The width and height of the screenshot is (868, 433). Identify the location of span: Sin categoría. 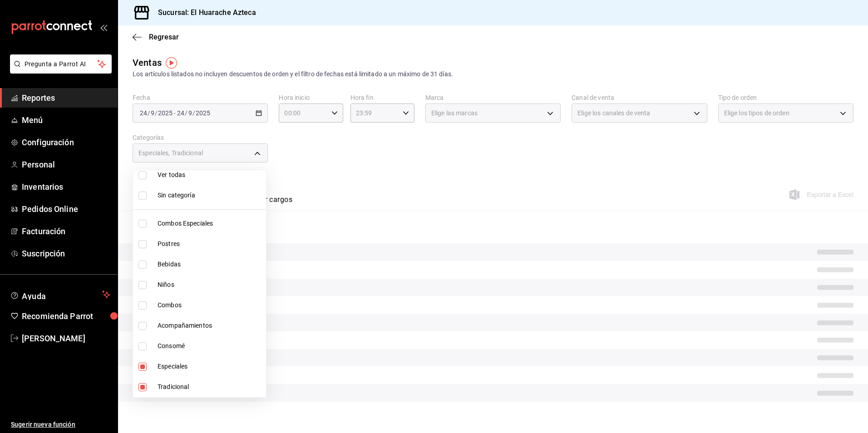
(210, 195).